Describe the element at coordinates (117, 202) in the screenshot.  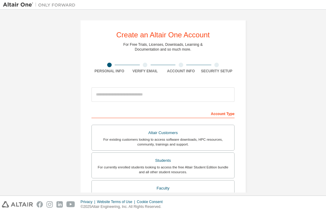
I see `div: Website Terms of Use` at that location.